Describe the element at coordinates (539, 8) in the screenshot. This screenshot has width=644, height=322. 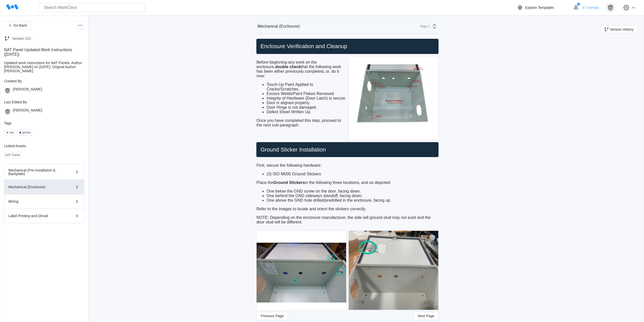
I see `div: Explore Templates` at that location.